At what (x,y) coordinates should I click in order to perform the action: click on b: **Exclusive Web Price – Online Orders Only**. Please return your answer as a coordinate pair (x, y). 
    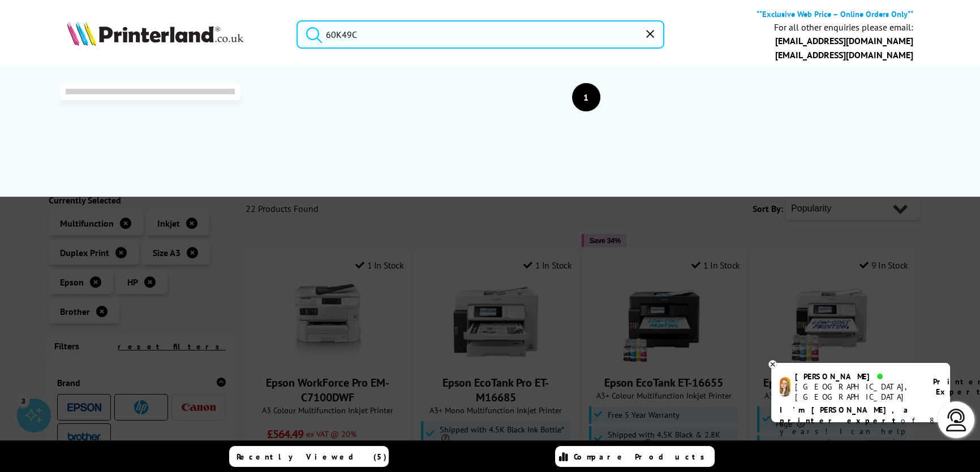
    Looking at the image, I should click on (834, 13).